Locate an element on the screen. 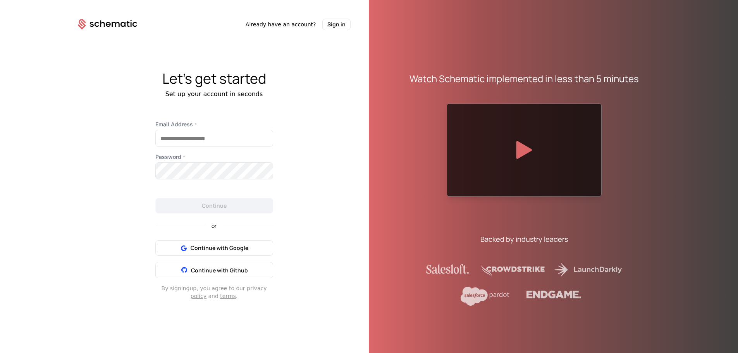 This screenshot has height=353, width=738. div: By signing up , you agree to our privacy and . is located at coordinates (214, 292).